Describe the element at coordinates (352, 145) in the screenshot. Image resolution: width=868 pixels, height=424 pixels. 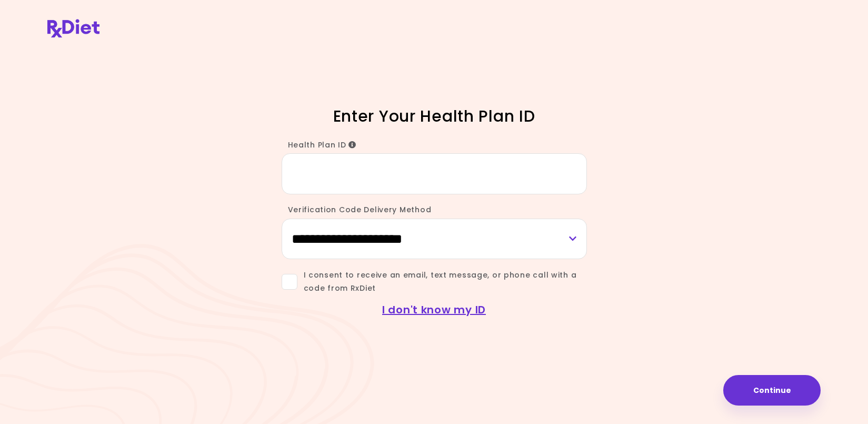
I see `i: Info` at that location.